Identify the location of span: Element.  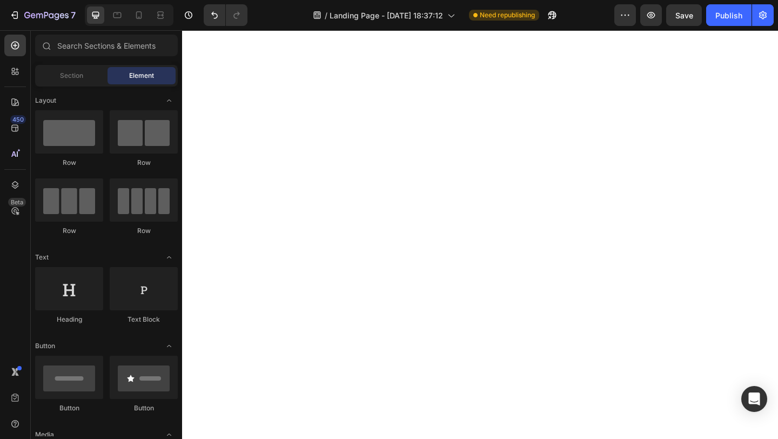
(142, 76).